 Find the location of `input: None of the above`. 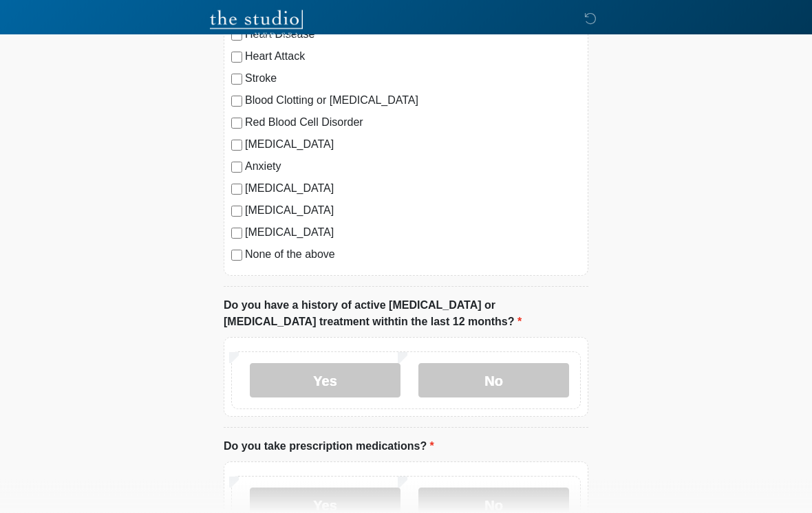

input: None of the above is located at coordinates (237, 256).